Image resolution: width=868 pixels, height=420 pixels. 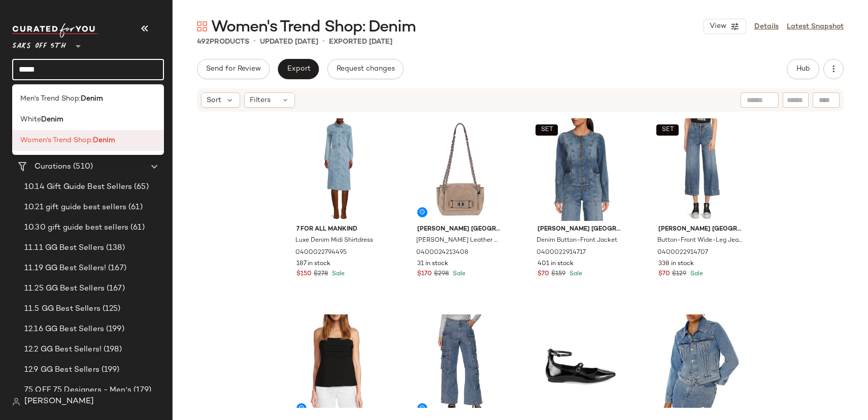 I want to click on span: Curations, so click(x=53, y=167).